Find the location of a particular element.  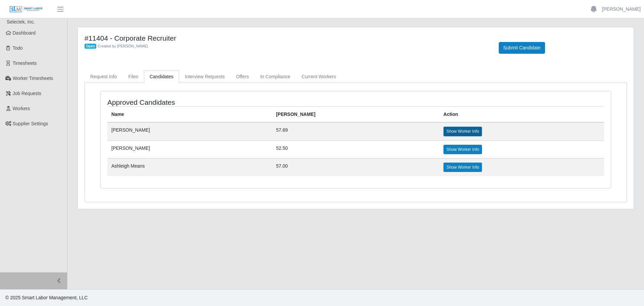

img: SLM Logo is located at coordinates (26, 9).